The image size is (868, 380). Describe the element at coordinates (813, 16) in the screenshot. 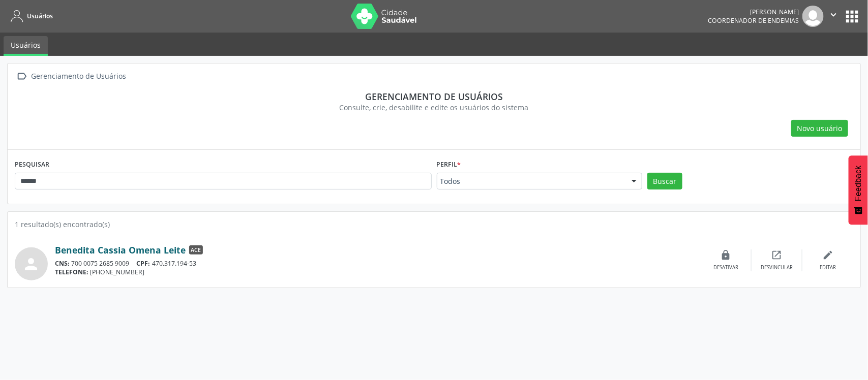

I see `img: img` at that location.